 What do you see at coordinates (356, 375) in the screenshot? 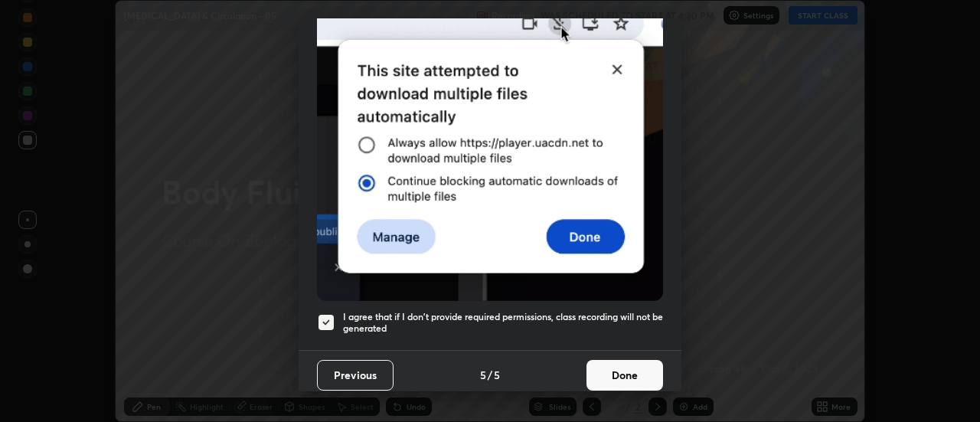
I see `button: Previous` at bounding box center [356, 375].